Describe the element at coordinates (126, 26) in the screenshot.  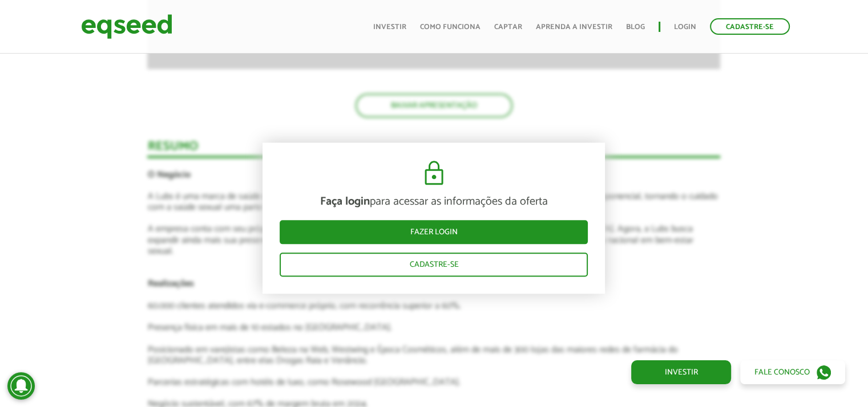
I see `img: EqSeed` at that location.